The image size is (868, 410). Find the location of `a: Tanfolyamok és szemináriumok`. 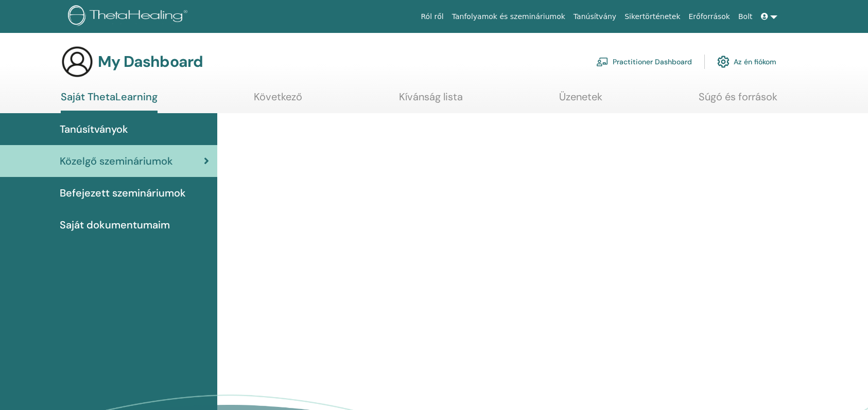

a: Tanfolyamok és szemináriumok is located at coordinates (508, 16).